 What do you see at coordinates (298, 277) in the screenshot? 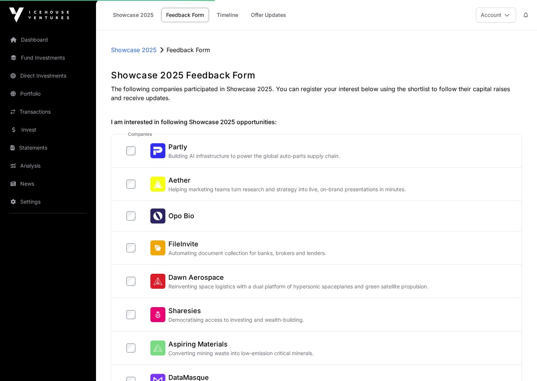
I see `h2: Dawn Aerospace` at bounding box center [298, 277].